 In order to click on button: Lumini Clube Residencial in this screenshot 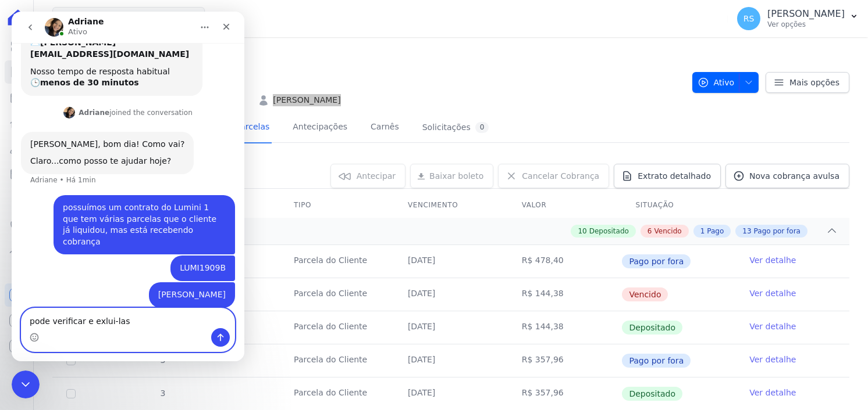, I will do `click(128, 18)`.